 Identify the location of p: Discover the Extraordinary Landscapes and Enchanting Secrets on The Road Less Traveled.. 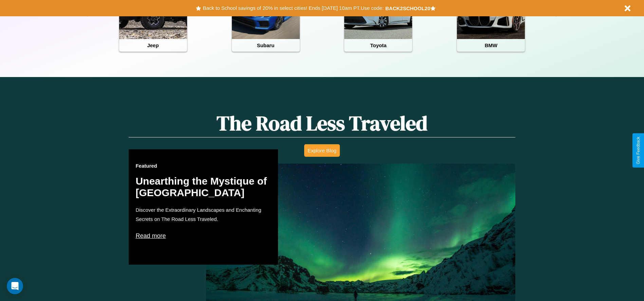
(204, 215).